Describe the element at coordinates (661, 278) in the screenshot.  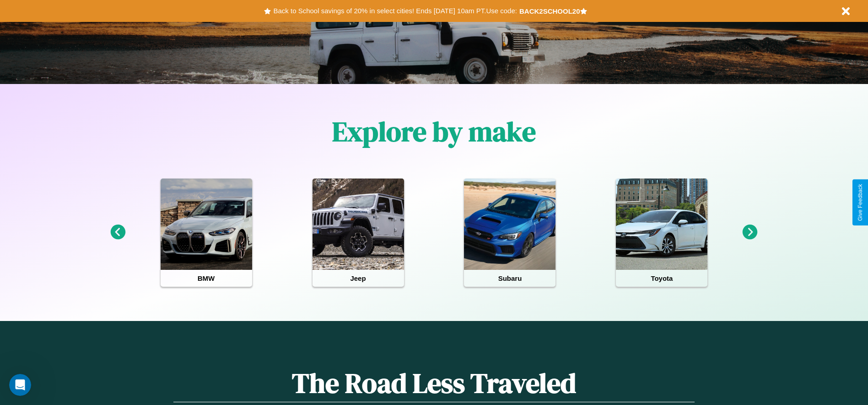
I see `h4: Toyota` at that location.